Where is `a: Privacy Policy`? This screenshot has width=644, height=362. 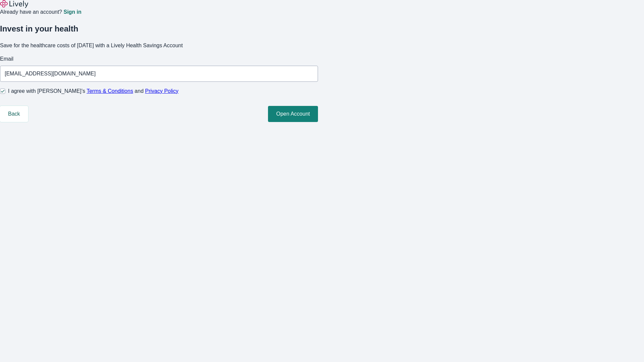
a: Privacy Policy is located at coordinates (162, 91).